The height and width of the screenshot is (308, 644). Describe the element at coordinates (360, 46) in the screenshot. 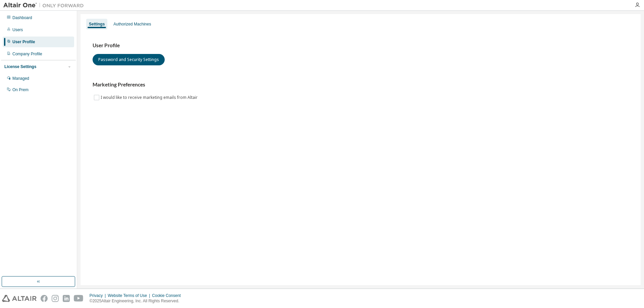

I see `h3: User Profile` at that location.